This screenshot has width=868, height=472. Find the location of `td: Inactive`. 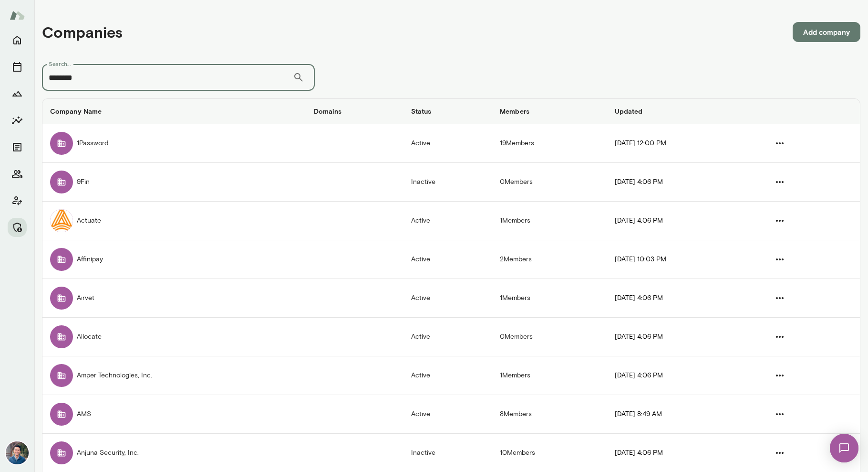

td: Inactive is located at coordinates (448, 182).